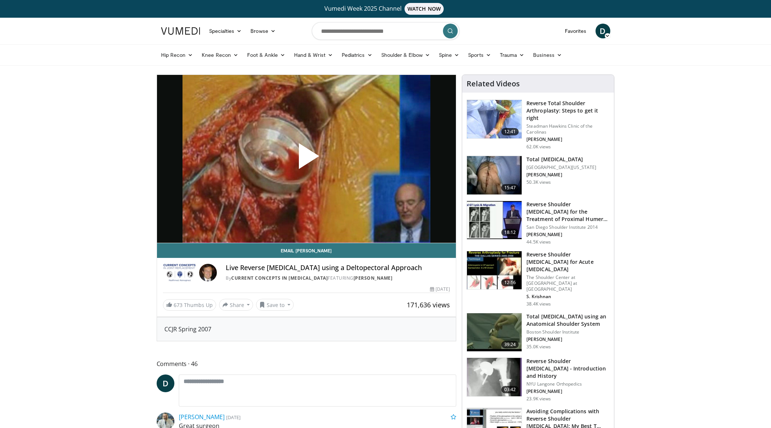  I want to click on a: Browse, so click(263, 31).